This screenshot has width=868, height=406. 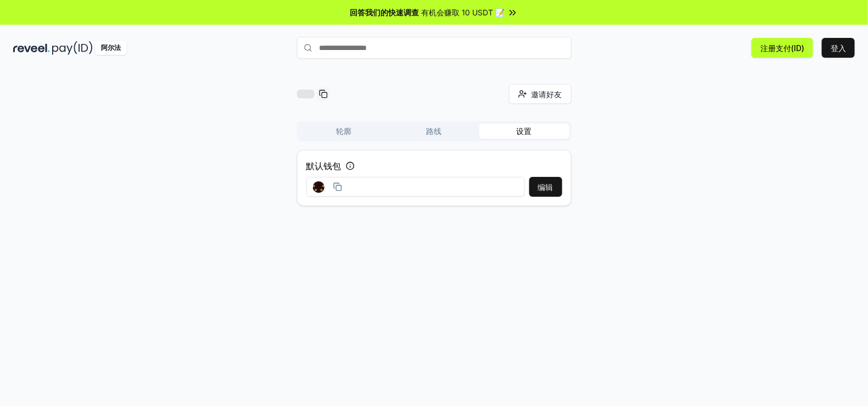 What do you see at coordinates (782, 48) in the screenshot?
I see `font: 注册支付(ID)` at bounding box center [782, 48].